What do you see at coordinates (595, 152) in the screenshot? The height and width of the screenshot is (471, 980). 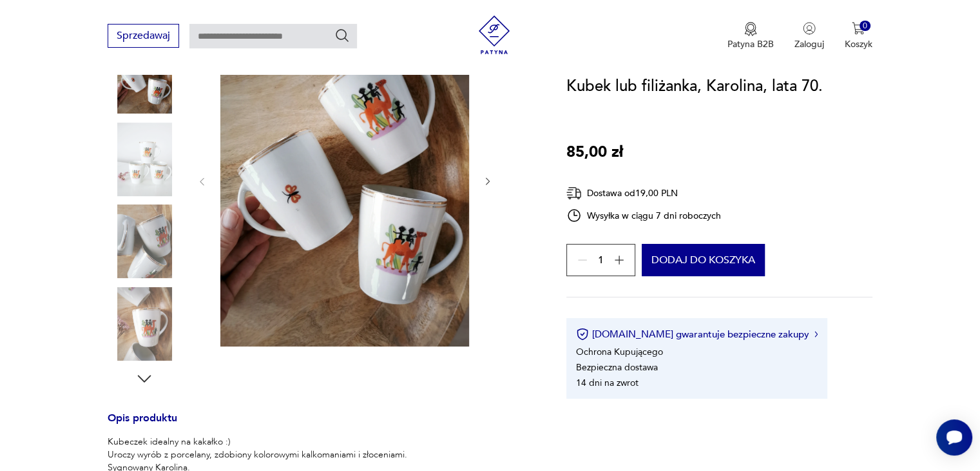 I see `p: 85,00 zł` at bounding box center [595, 152].